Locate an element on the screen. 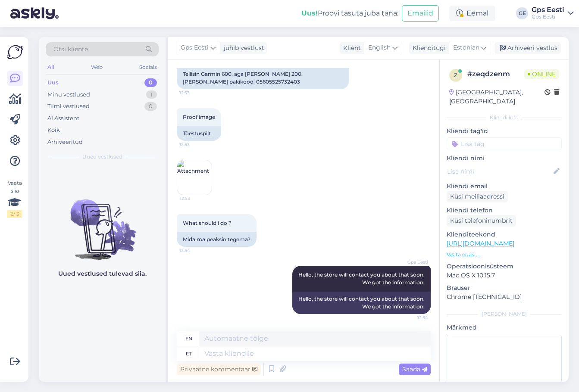 Image resolution: width=579 pixels, height=392 pixels. div: AI Assistent is located at coordinates (63, 118).